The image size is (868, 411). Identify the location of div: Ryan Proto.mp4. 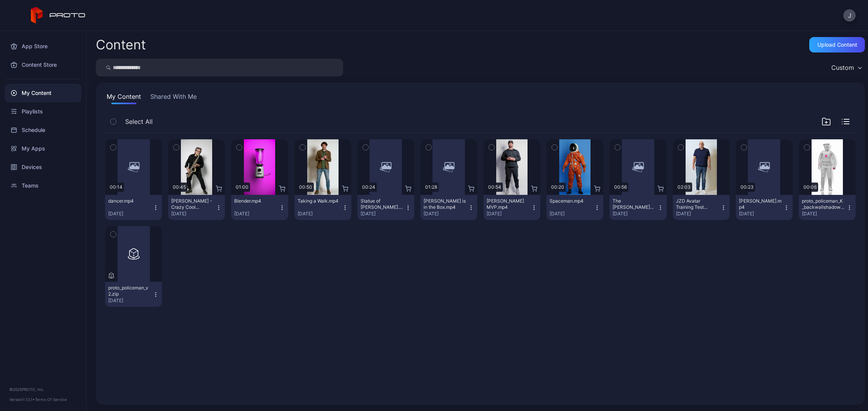
(760, 204).